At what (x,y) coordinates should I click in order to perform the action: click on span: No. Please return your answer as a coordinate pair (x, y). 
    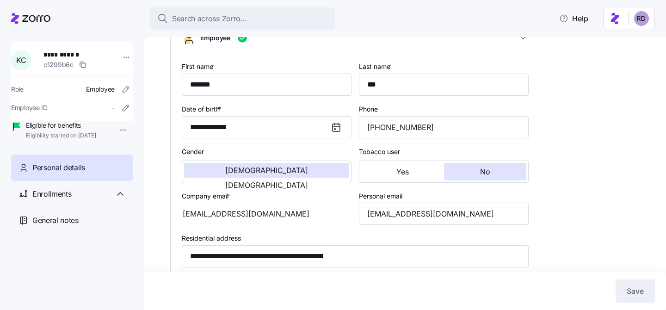
    Looking at the image, I should click on (485, 172).